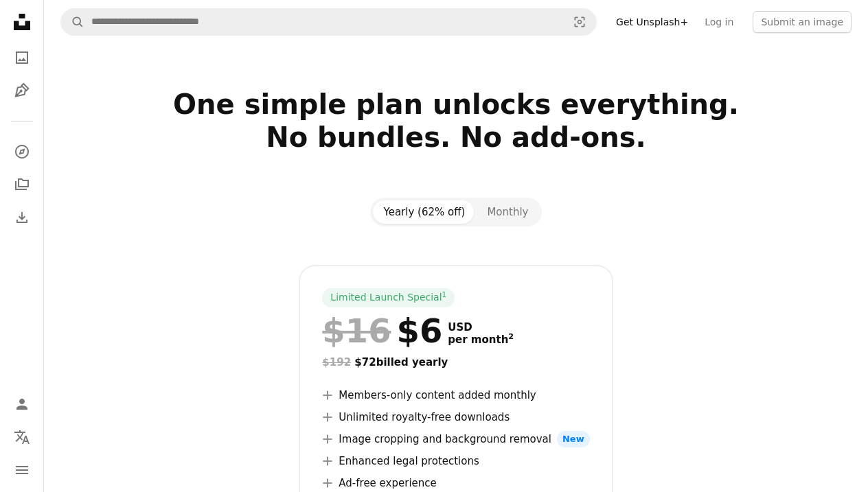  What do you see at coordinates (22, 151) in the screenshot?
I see `a: Explore` at bounding box center [22, 151].